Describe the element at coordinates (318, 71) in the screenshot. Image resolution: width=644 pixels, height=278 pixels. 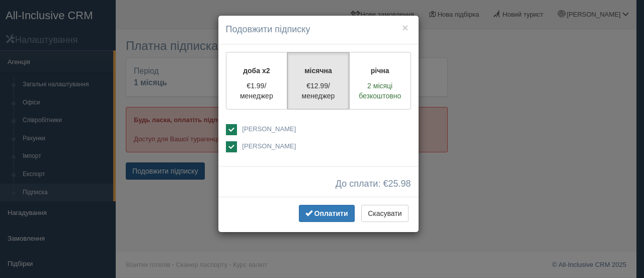
I see `p: місячна` at that location.